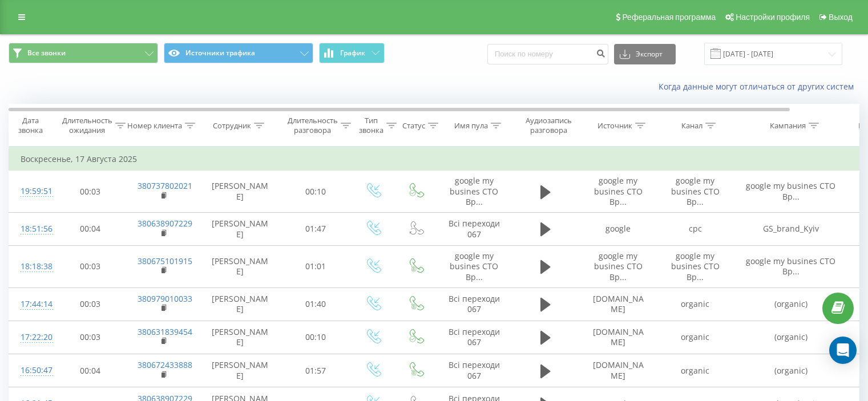  What do you see at coordinates (787, 126) in the screenshot?
I see `div: Кампания` at bounding box center [787, 126].